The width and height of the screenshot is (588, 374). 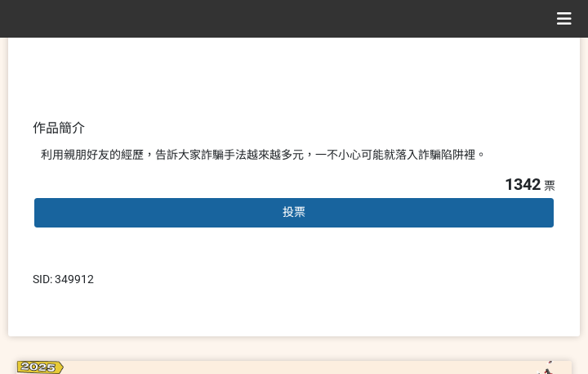 I want to click on span: 票, so click(x=550, y=186).